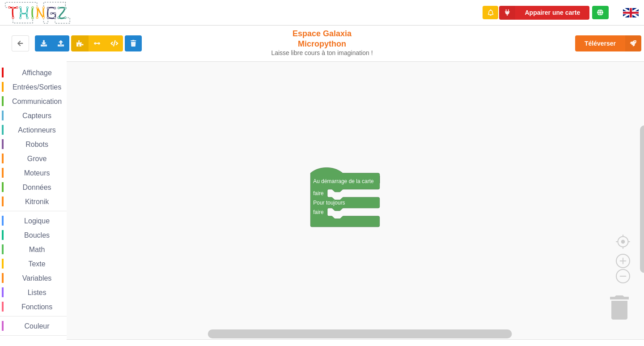 This screenshot has width=644, height=346. I want to click on span: Variables, so click(37, 278).